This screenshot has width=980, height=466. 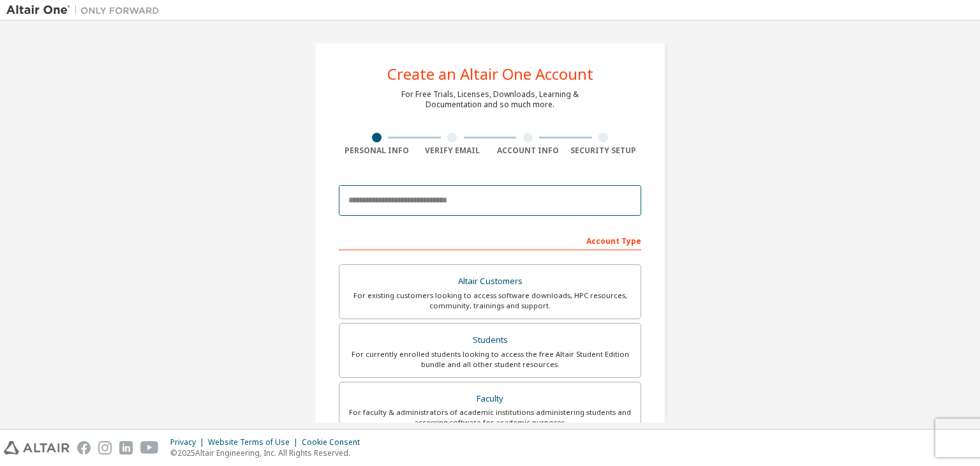 I want to click on div: Account Info, so click(x=527, y=151).